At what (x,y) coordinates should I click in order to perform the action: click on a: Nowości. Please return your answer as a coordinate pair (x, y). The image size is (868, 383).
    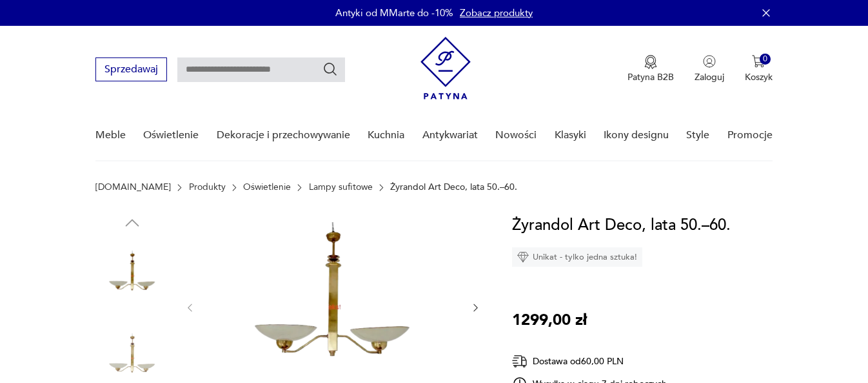
    Looking at the image, I should click on (516, 135).